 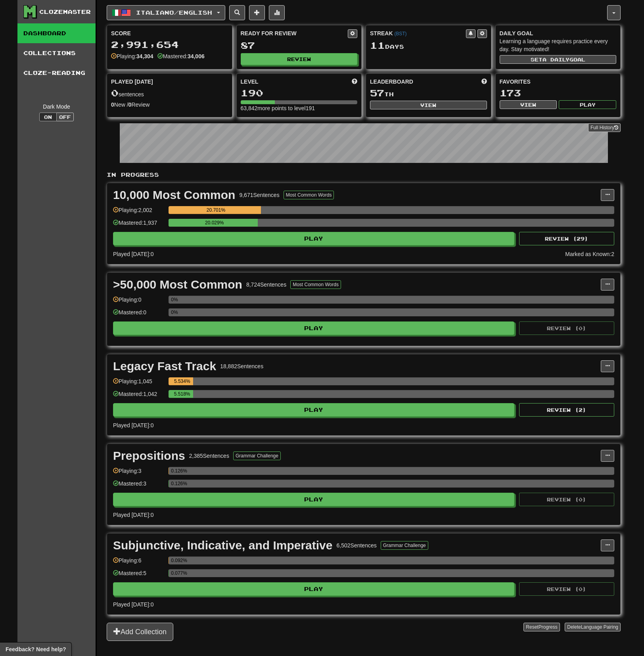 What do you see at coordinates (169, 45) in the screenshot?
I see `div: 2,991,654` at bounding box center [169, 45].